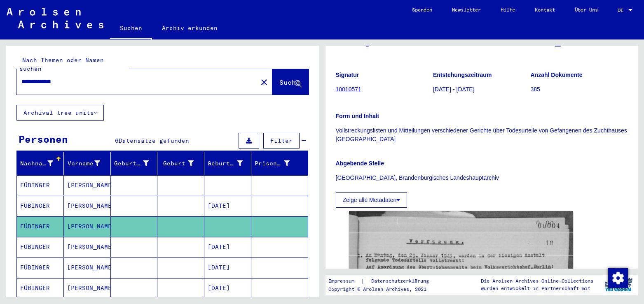  I want to click on button: Filter, so click(282, 141).